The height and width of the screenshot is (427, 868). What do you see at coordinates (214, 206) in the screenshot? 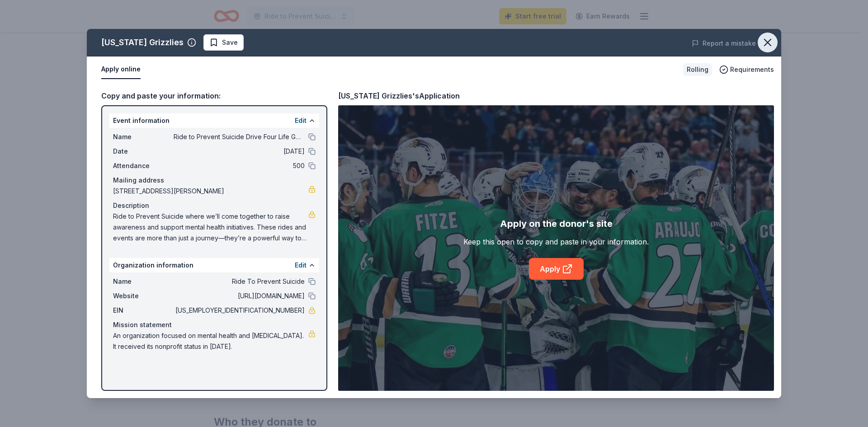
I see `div: Description` at bounding box center [214, 206].